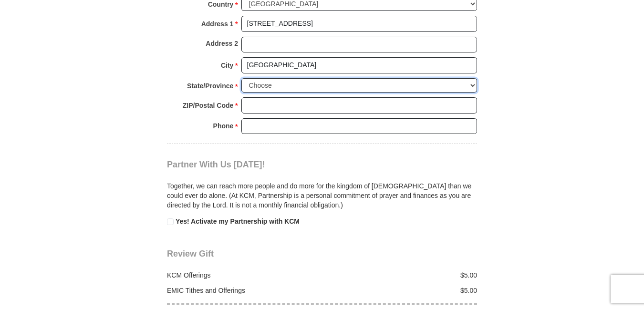  Describe the element at coordinates (208, 105) in the screenshot. I see `strong: ZIP/Postal Code` at that location.